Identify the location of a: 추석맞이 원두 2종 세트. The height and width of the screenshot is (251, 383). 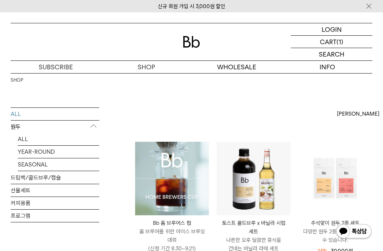
(335, 179).